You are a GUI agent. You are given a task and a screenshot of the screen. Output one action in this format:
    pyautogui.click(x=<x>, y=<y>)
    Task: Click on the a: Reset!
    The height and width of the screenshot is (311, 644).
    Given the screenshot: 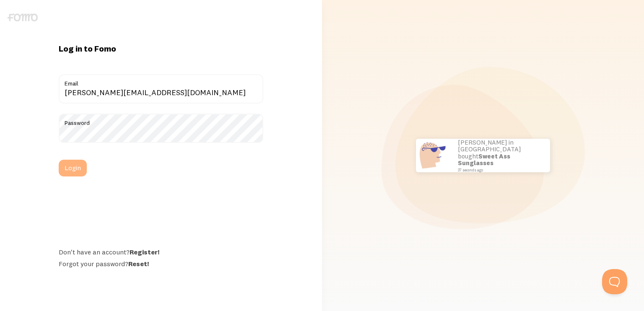 What is the action you would take?
    pyautogui.click(x=139, y=264)
    